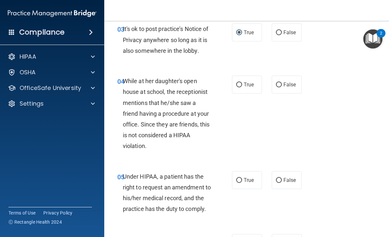 The width and height of the screenshot is (389, 237). I want to click on h4: Compliance, so click(42, 32).